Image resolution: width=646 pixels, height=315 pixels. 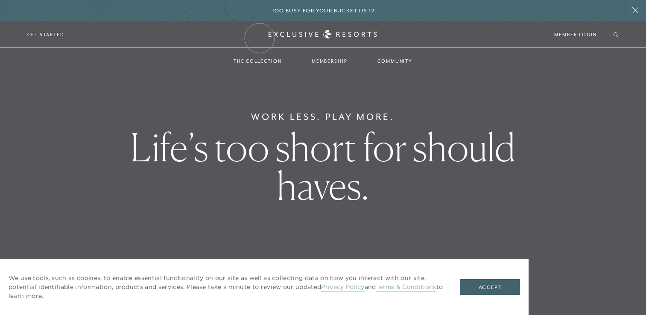 What do you see at coordinates (226, 287) in the screenshot?
I see `p: We use tools, such as cookies, to enable essential functionality on our site as well as collectin...` at bounding box center [226, 287].